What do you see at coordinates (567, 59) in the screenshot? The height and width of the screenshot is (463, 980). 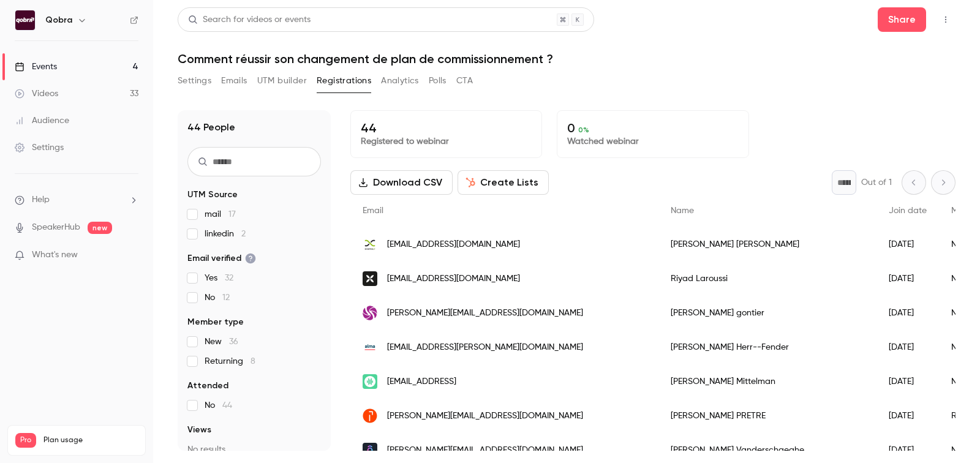 I see `h1: Comment réussir son changement de plan de commissionnement ?` at bounding box center [567, 59].